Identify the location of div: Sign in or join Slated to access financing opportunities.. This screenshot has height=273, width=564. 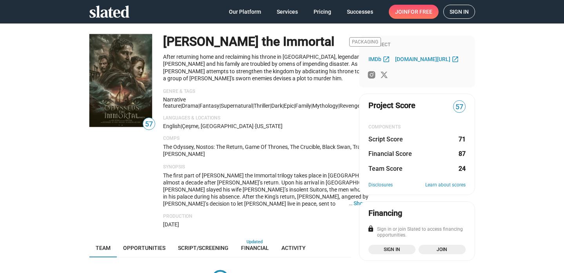
(417, 233).